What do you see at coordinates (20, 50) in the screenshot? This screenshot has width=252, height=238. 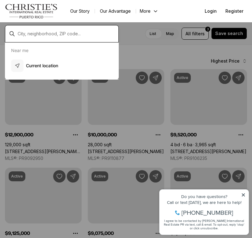 I see `p: Near me` at bounding box center [20, 50].